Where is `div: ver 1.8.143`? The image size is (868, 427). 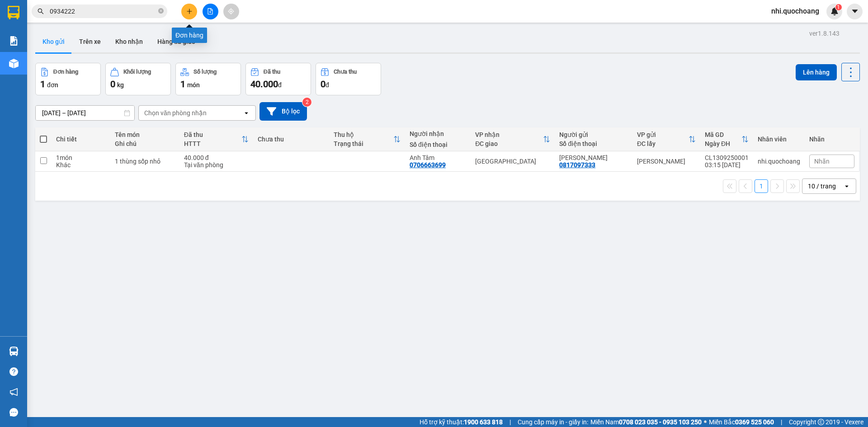 div: ver 1.8.143 is located at coordinates (824, 34).